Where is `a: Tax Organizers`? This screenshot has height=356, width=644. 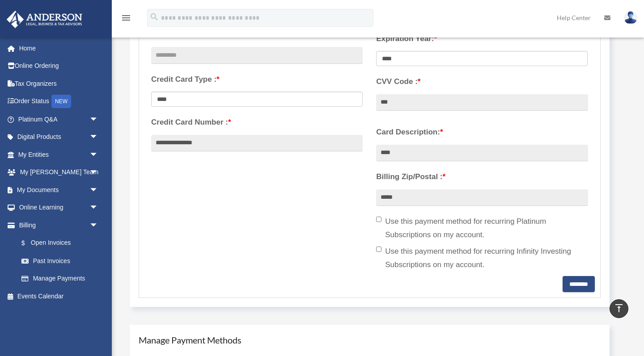
a: Tax Organizers is located at coordinates (59, 84).